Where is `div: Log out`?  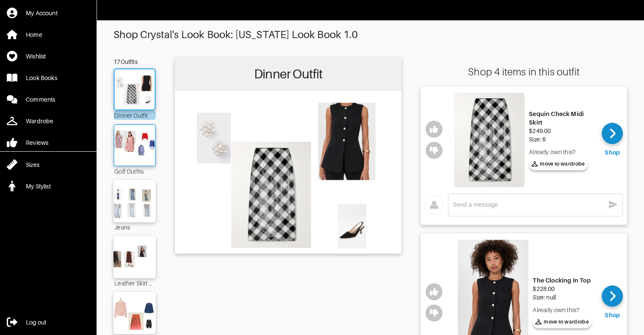
div: Log out is located at coordinates (36, 323).